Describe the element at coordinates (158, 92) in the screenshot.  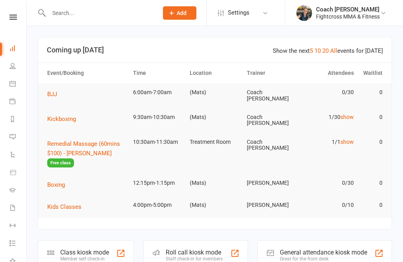
I see `td: 6:00am-7:00am` at that location.